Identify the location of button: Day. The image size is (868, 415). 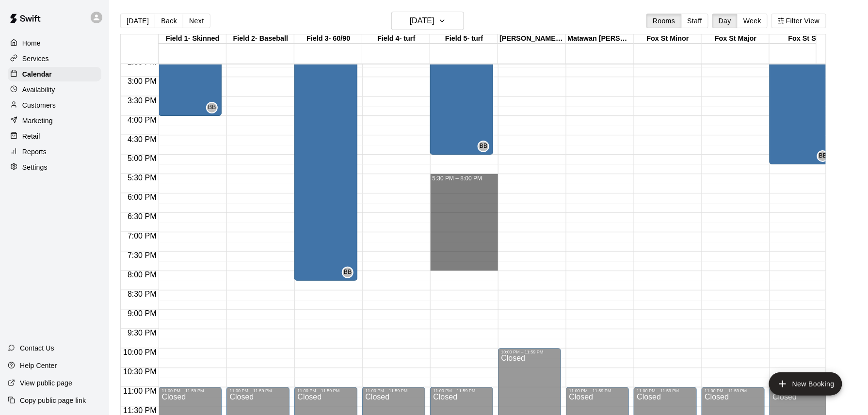
(725, 21).